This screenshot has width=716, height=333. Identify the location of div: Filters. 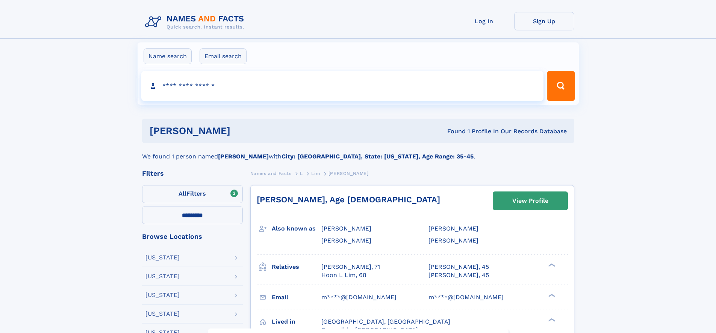
(192, 174).